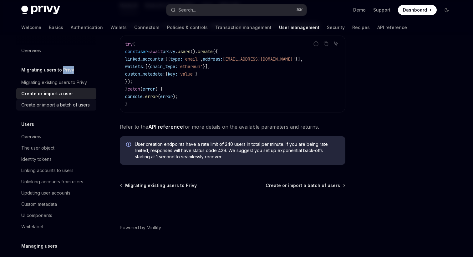 The height and width of the screenshot is (257, 473). I want to click on div: Linking accounts to users, so click(47, 171).